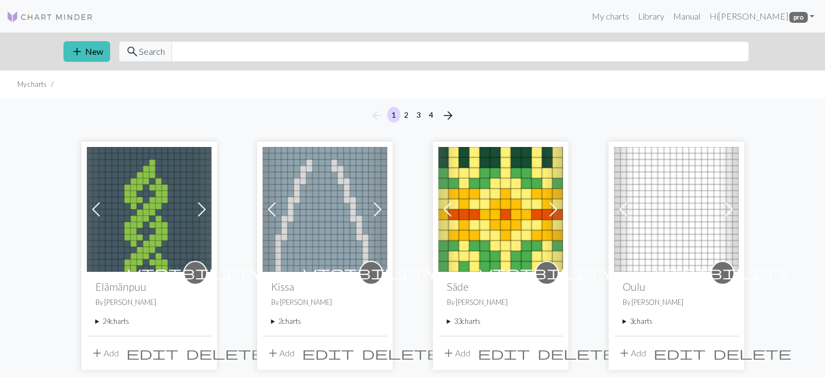 The height and width of the screenshot is (377, 825). Describe the element at coordinates (87, 52) in the screenshot. I see `button: New` at that location.